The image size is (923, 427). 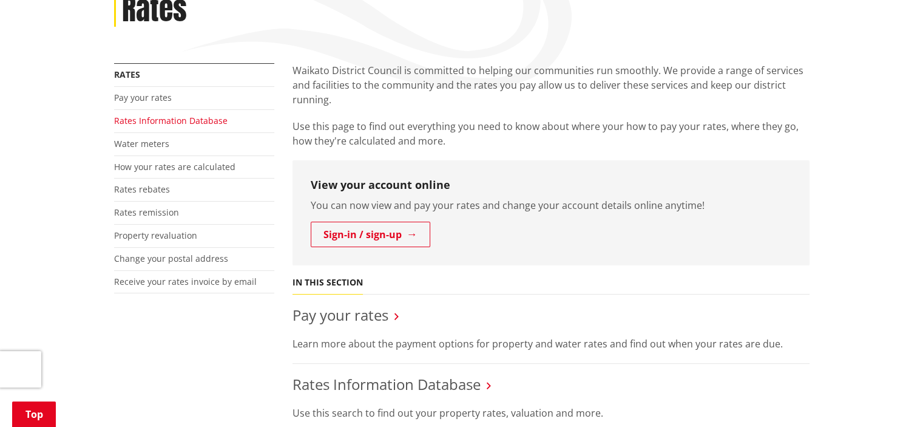 What do you see at coordinates (34, 414) in the screenshot?
I see `a: Top` at bounding box center [34, 414].